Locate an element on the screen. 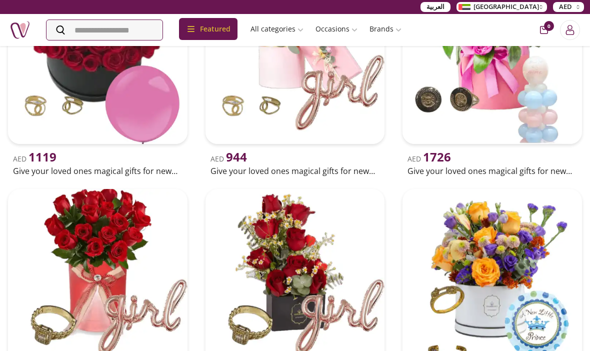 The width and height of the screenshot is (590, 351). span: 0 is located at coordinates (549, 26).